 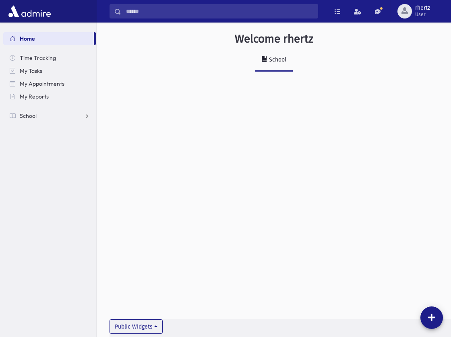 What do you see at coordinates (31, 71) in the screenshot?
I see `span: My Tasks` at bounding box center [31, 71].